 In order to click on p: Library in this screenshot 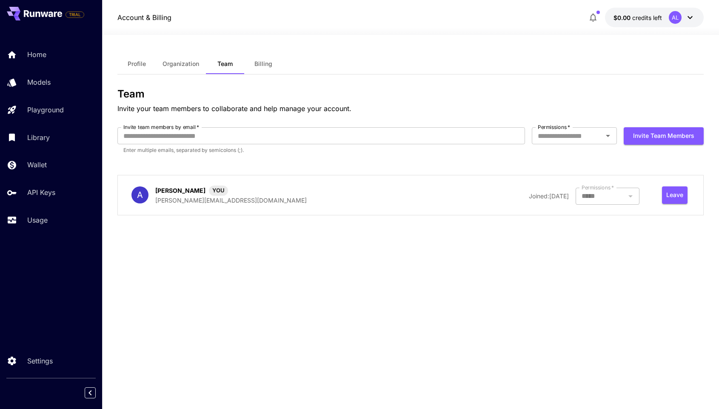, I will do `click(38, 137)`.